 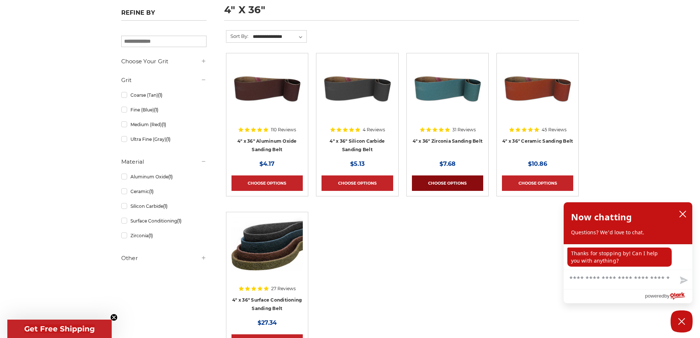 I want to click on p: Questions? We'd love to chat., so click(x=628, y=232).